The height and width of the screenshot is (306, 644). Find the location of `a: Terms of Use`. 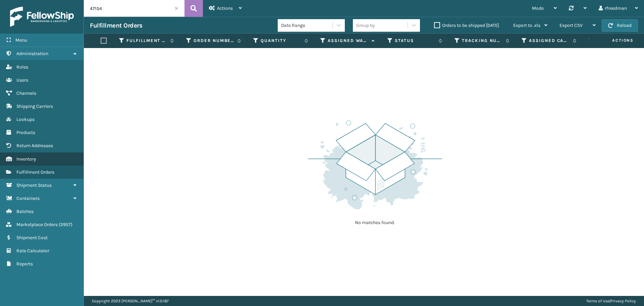

a: Terms of Use is located at coordinates (598, 301).